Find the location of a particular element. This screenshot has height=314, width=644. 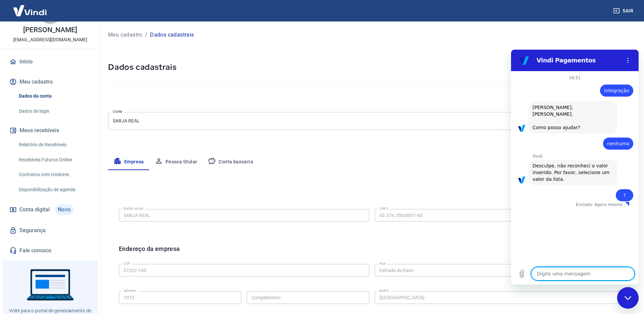

button: Carregar arquivo is located at coordinates (10, 224).